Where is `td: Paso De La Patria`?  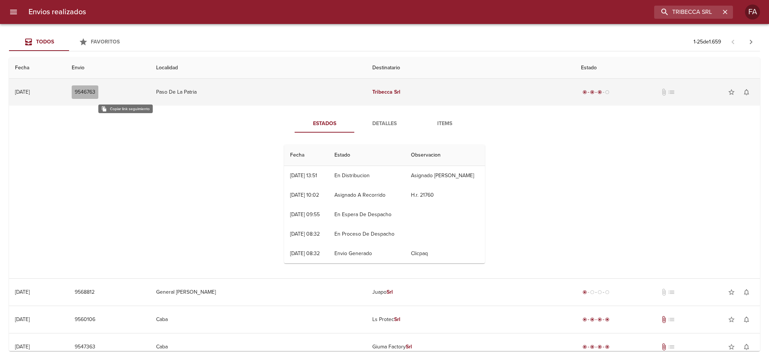
td: Paso De La Patria is located at coordinates (258, 92).